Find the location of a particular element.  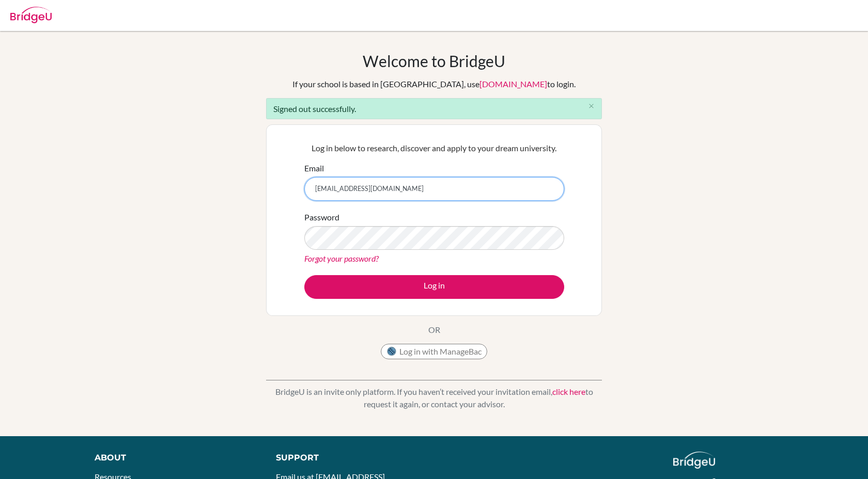

div: Support is located at coordinates (350, 458).